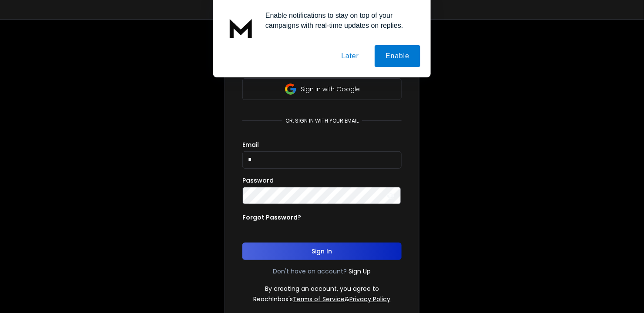  What do you see at coordinates (350, 56) in the screenshot?
I see `button: Later` at bounding box center [350, 56].